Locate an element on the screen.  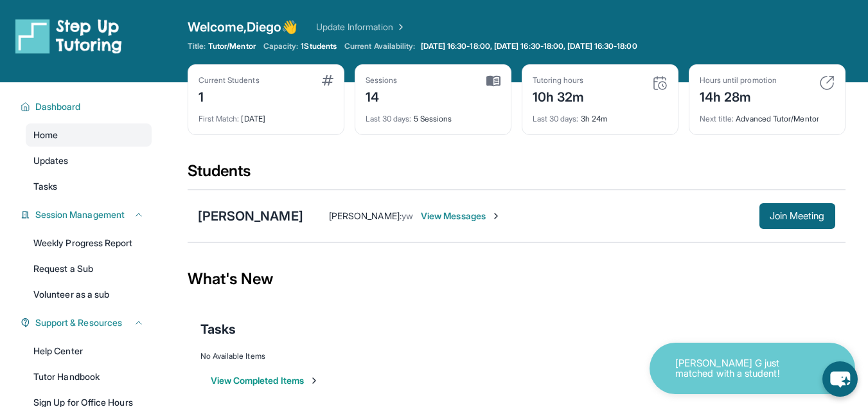
span: Next title : is located at coordinates (717, 118).